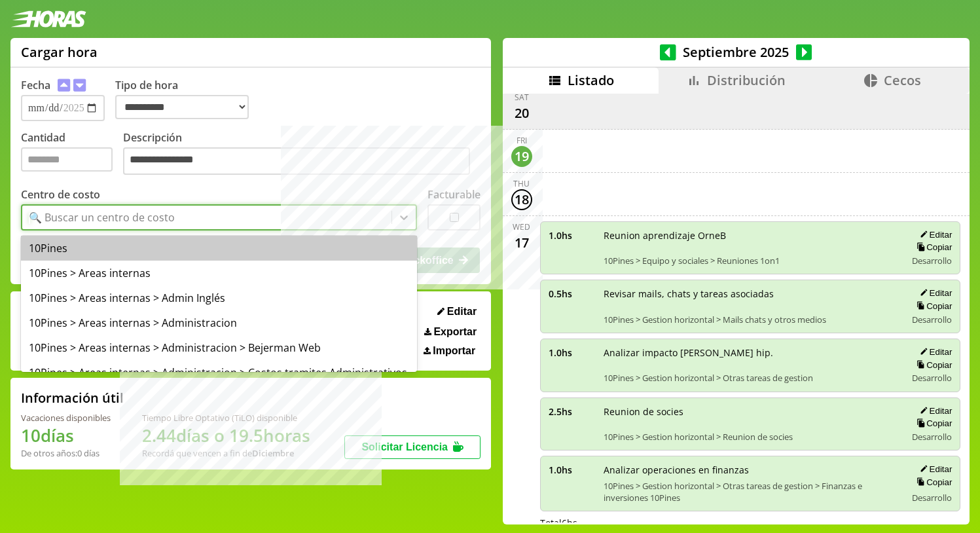 This screenshot has width=980, height=533. What do you see at coordinates (182, 107) in the screenshot?
I see `select: Tipo de hora` at bounding box center [182, 107].